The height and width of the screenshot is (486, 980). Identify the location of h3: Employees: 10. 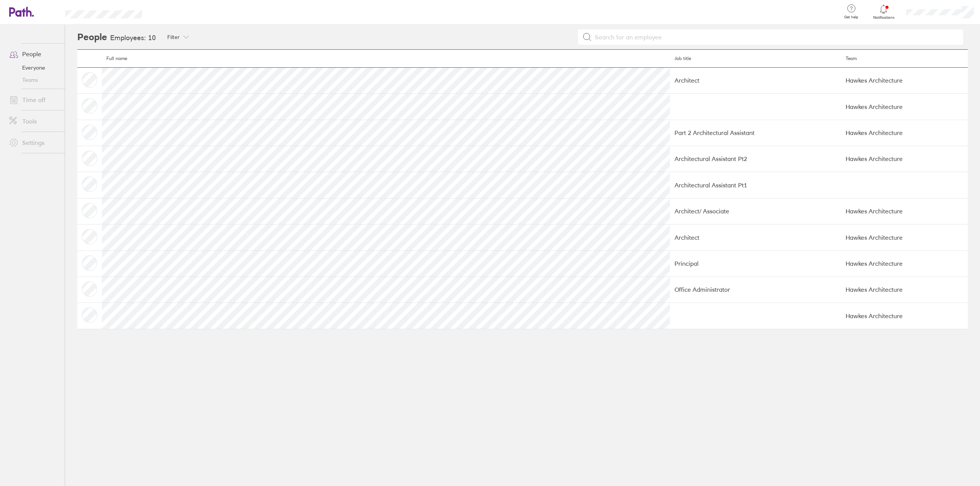
(133, 38).